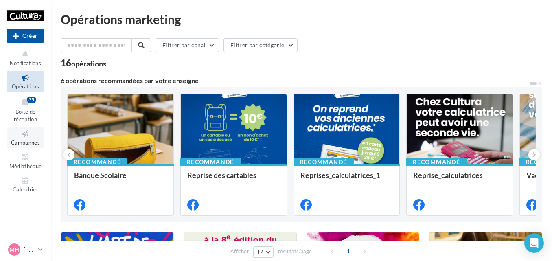 This screenshot has height=261, width=552. Describe the element at coordinates (295, 81) in the screenshot. I see `div: 6 opérations recommandées par votre enseigne` at that location.